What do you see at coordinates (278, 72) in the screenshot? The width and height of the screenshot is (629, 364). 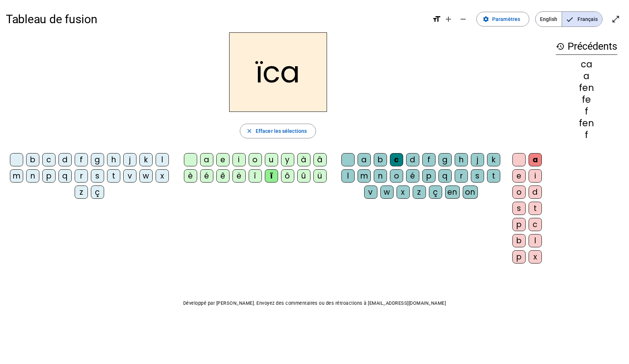 I see `h2: ïca` at bounding box center [278, 72].